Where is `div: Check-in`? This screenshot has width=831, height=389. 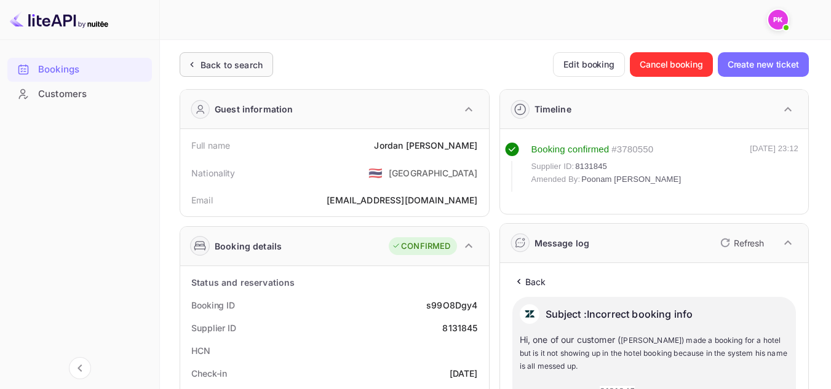 div: Check-in is located at coordinates (209, 373).